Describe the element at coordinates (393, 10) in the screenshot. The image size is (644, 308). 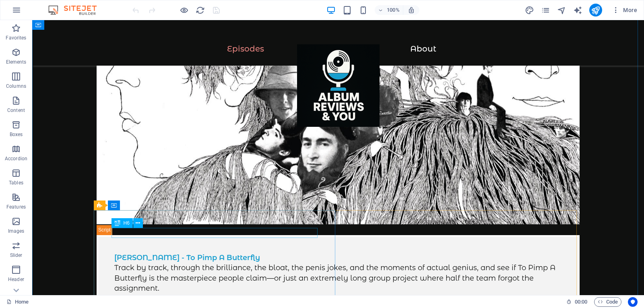
I see `h6: 100%` at that location.